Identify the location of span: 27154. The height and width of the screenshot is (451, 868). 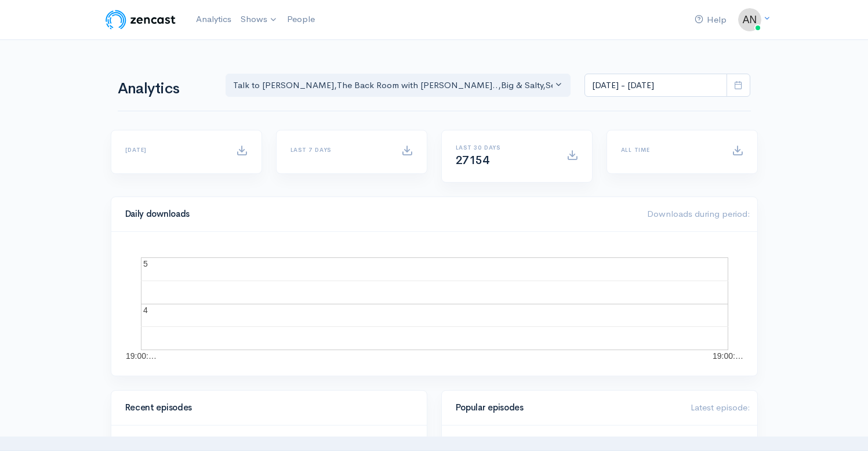
(473, 160).